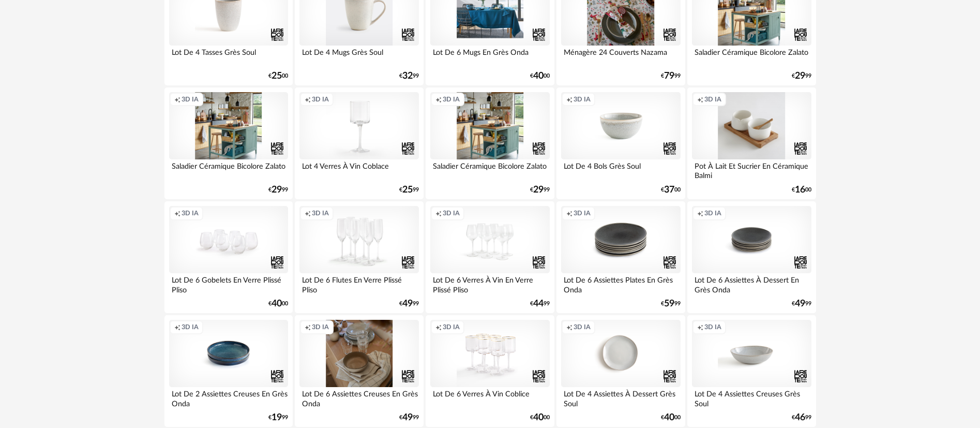 The height and width of the screenshot is (428, 980). What do you see at coordinates (539, 304) in the screenshot?
I see `span: 44` at bounding box center [539, 304].